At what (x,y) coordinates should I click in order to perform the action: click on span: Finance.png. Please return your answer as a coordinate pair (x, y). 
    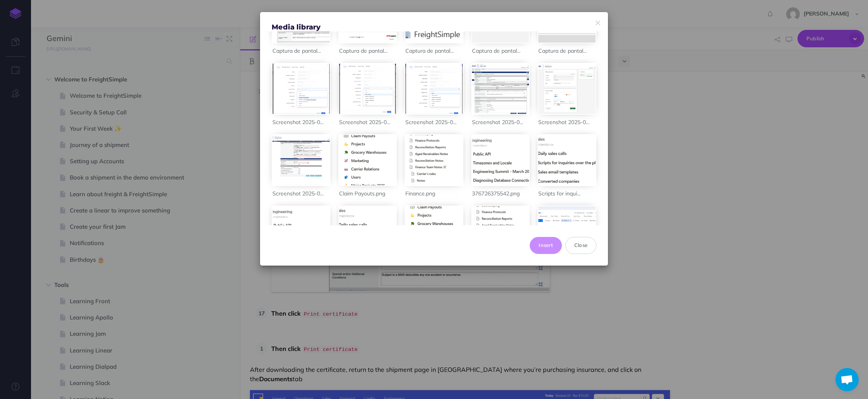
    Looking at the image, I should click on (420, 193).